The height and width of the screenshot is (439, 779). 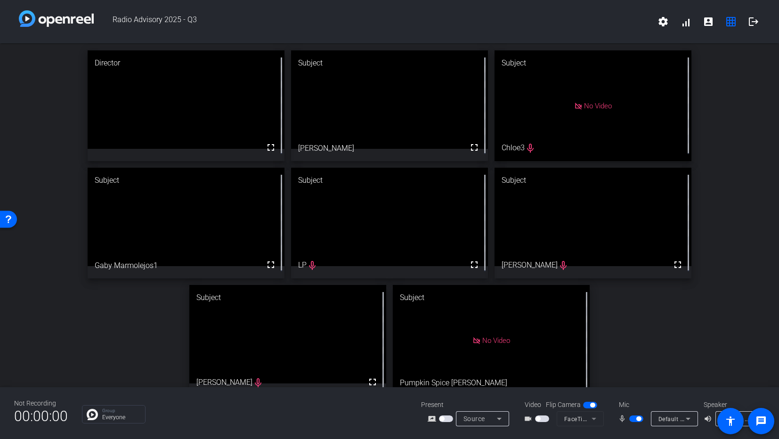 I want to click on mat-icon: logout, so click(x=753, y=22).